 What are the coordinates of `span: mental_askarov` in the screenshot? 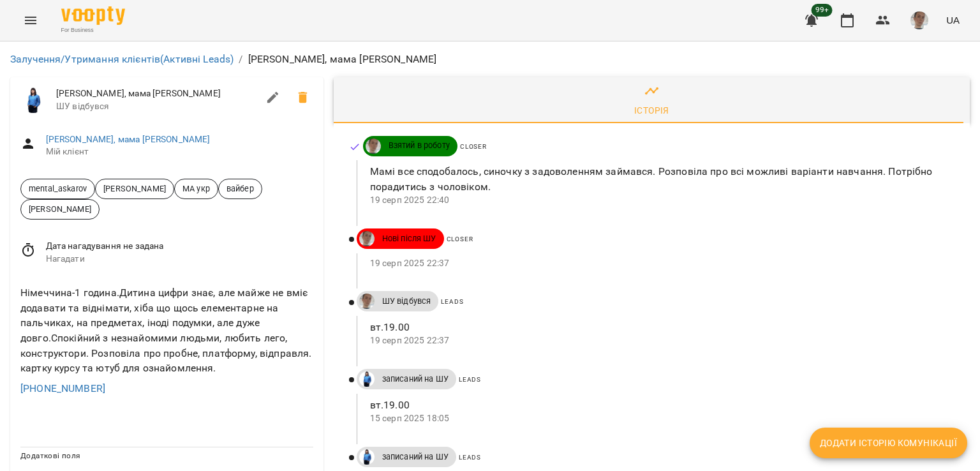 It's located at (58, 188).